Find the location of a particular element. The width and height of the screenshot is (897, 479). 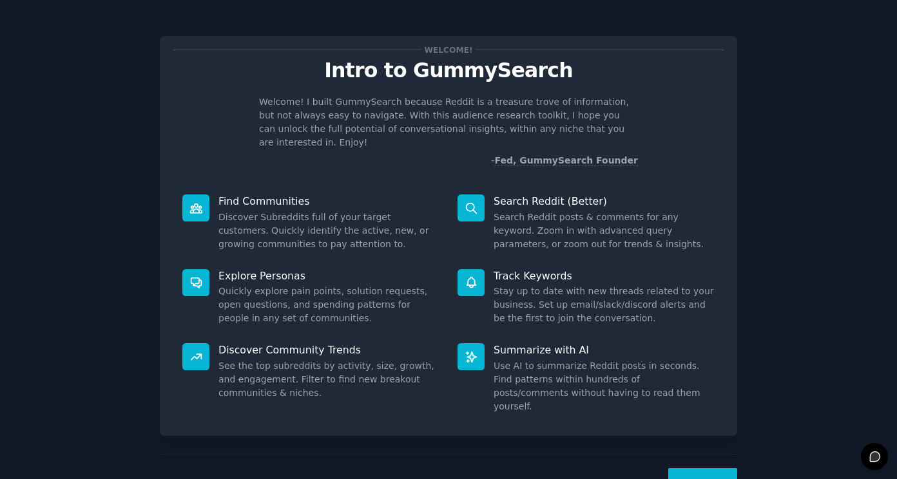

p: Summarize with AI is located at coordinates (603, 350).